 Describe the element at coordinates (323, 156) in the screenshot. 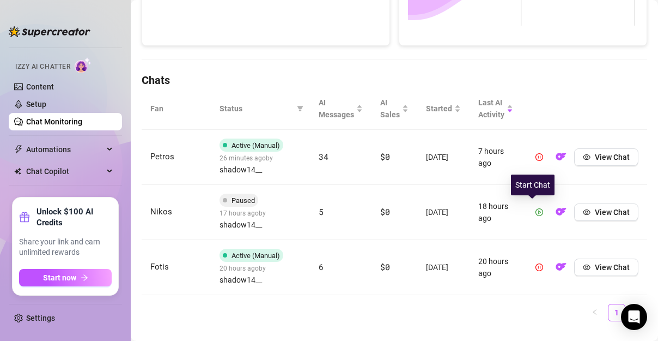

I see `span: 34` at that location.